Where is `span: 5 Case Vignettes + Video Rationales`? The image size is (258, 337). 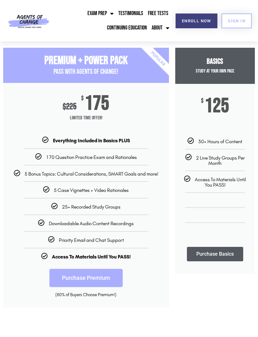
span: 5 Case Vignettes + Video Rationales is located at coordinates (91, 190).